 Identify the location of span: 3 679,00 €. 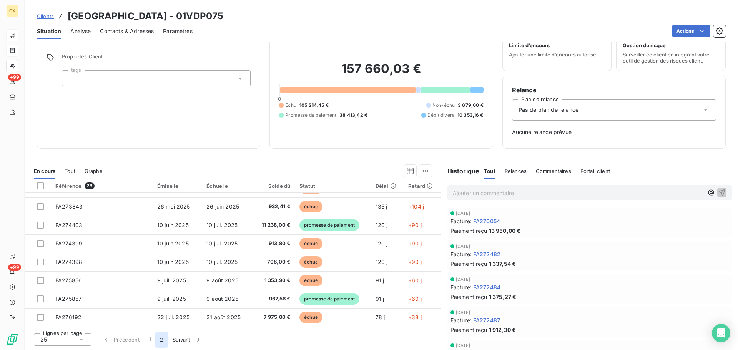
(470, 105).